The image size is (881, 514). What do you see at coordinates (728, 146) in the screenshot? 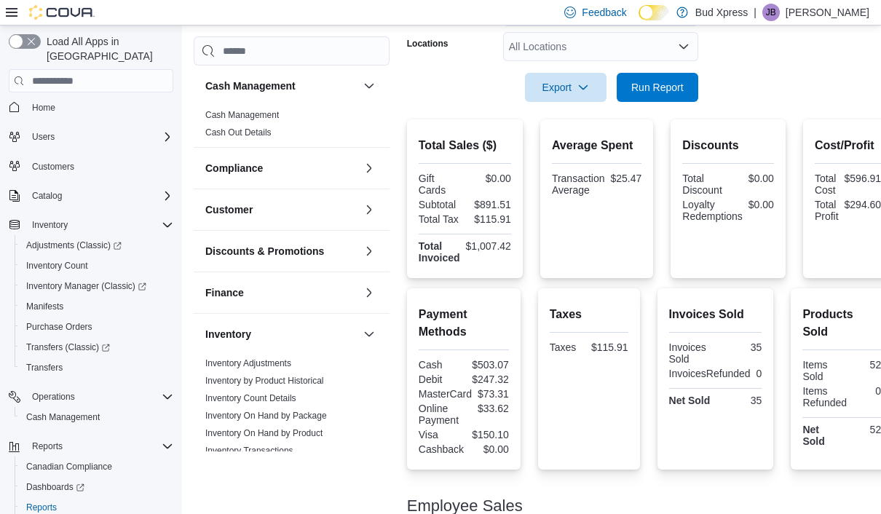
I see `h2: Discounts` at bounding box center [728, 146].